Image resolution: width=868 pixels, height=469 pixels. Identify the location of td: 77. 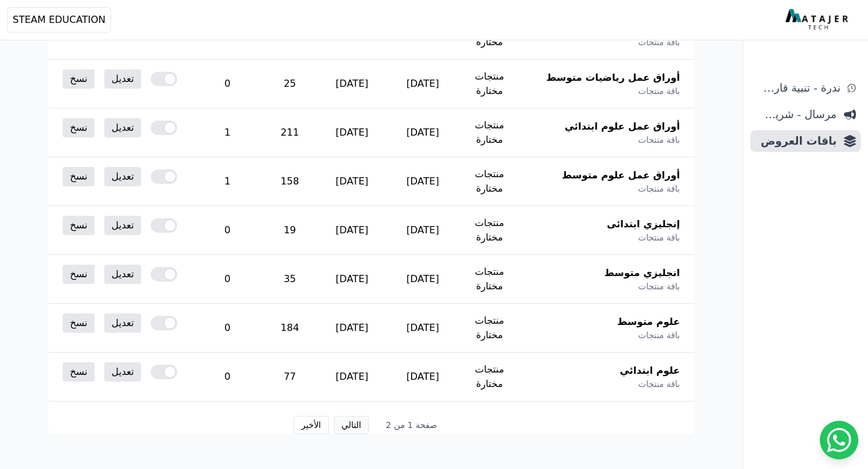
(290, 376).